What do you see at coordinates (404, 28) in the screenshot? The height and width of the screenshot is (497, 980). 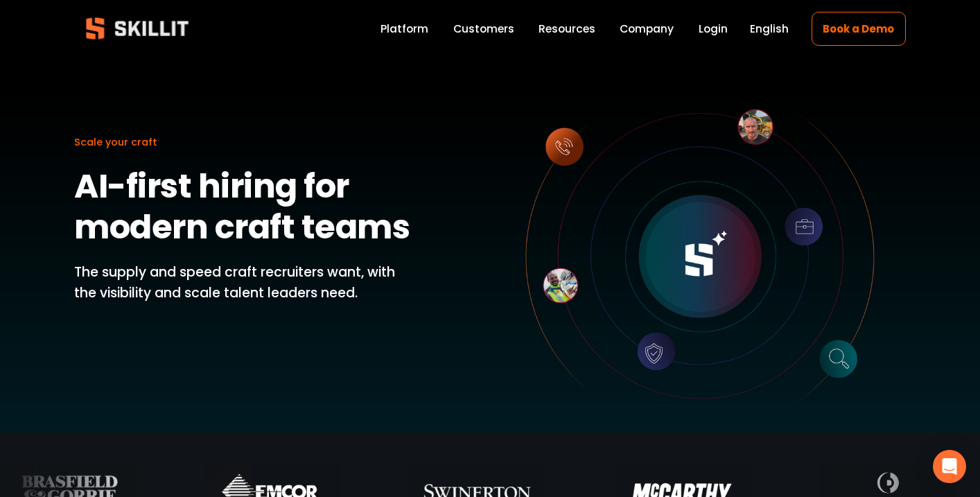 I see `a: Platform` at bounding box center [404, 28].